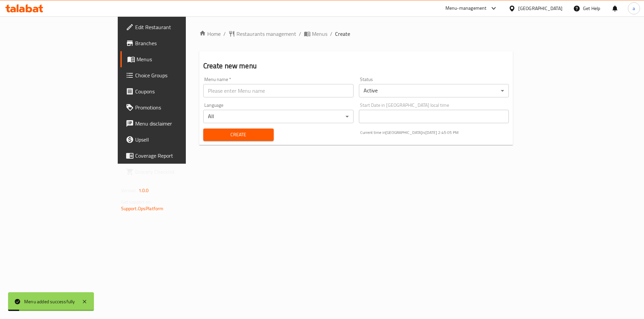  What do you see at coordinates (239, 135) in the screenshot?
I see `button: Create` at bounding box center [239, 135].